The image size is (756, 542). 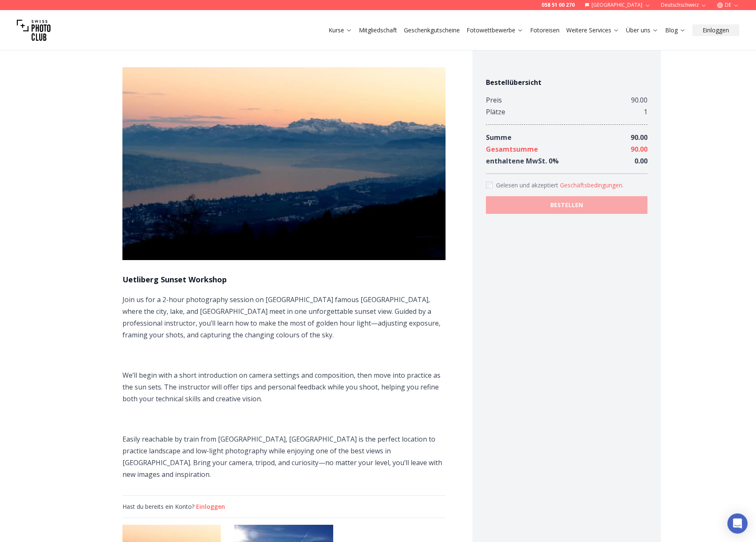 I want to click on p: We’ll begin with a short introduction on camera settings and composition, then move into practice..., so click(x=284, y=387).